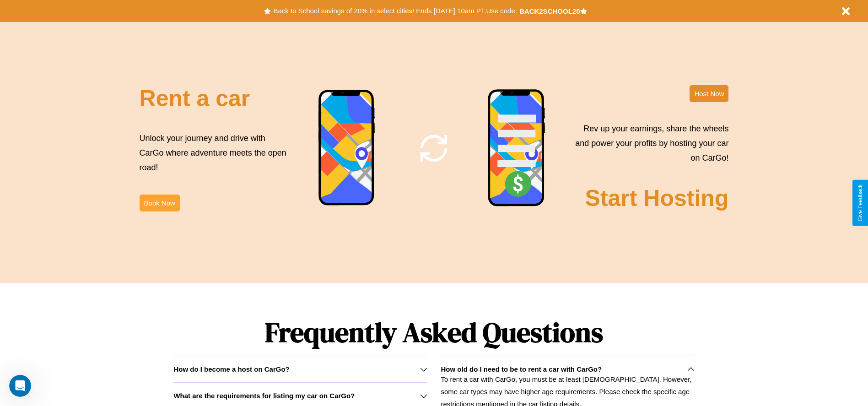  Describe the element at coordinates (549, 11) in the screenshot. I see `b: BACK2SCHOOL20` at that location.